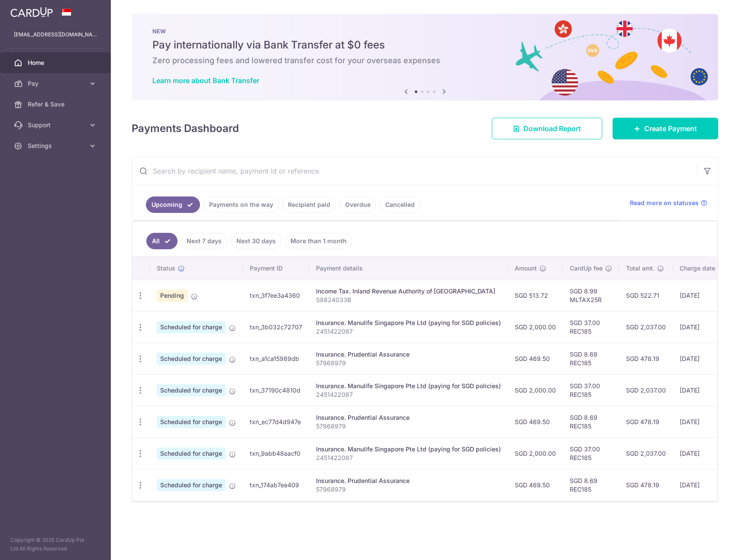 The image size is (739, 560). I want to click on a: Payments on the way, so click(241, 205).